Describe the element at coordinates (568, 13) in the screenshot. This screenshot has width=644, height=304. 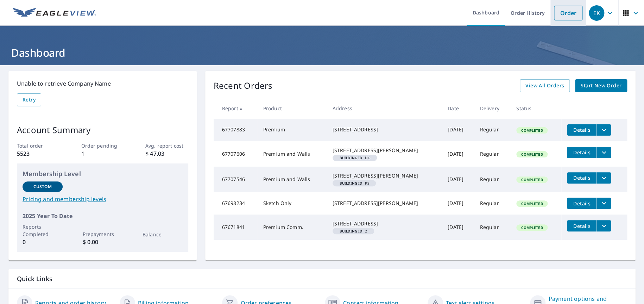
I see `a: Order` at that location.